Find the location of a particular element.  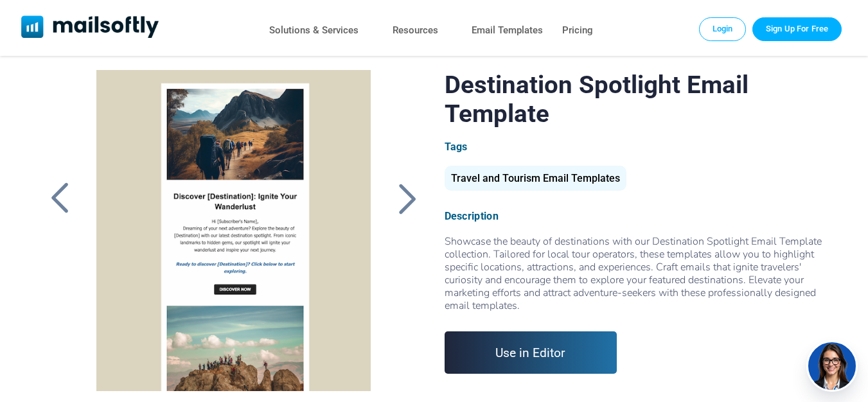

a: Mailsoftly is located at coordinates (90, 28).